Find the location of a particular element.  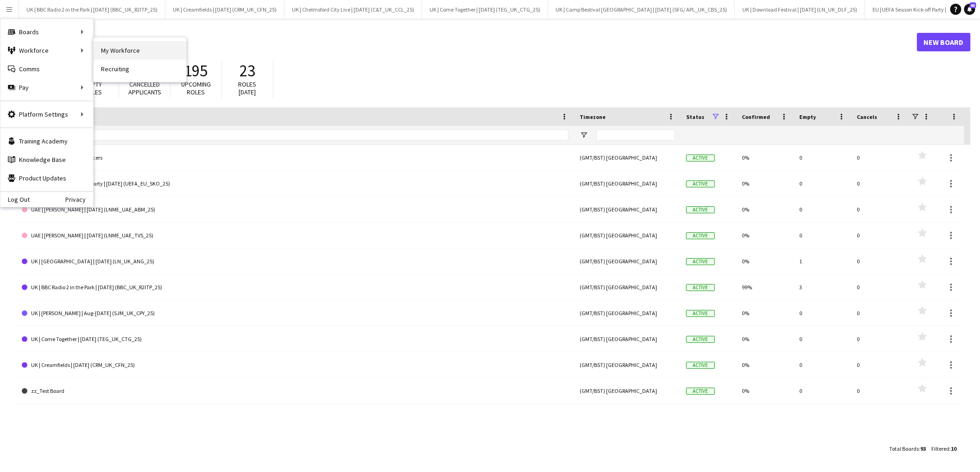

a: zz_Test Board is located at coordinates (295, 391).